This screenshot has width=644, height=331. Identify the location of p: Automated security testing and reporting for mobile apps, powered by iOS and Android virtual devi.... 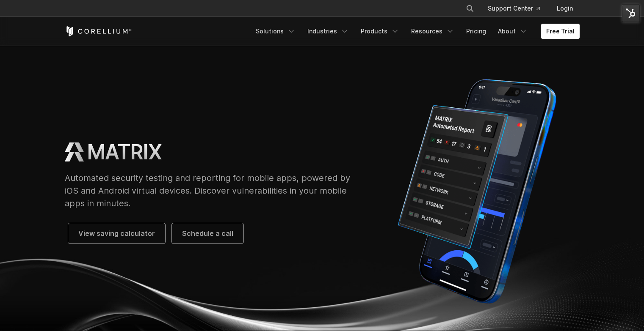
(211, 191).